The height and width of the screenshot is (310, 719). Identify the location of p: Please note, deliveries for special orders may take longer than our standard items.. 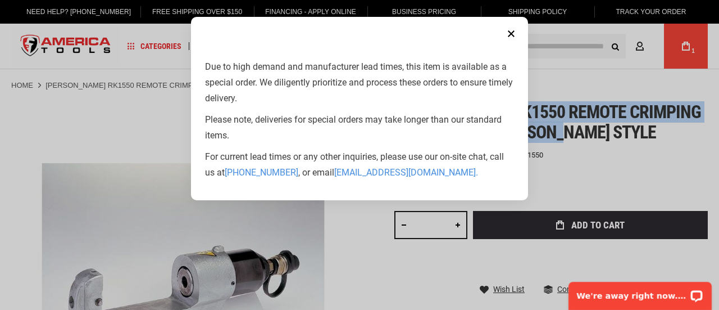
(360, 128).